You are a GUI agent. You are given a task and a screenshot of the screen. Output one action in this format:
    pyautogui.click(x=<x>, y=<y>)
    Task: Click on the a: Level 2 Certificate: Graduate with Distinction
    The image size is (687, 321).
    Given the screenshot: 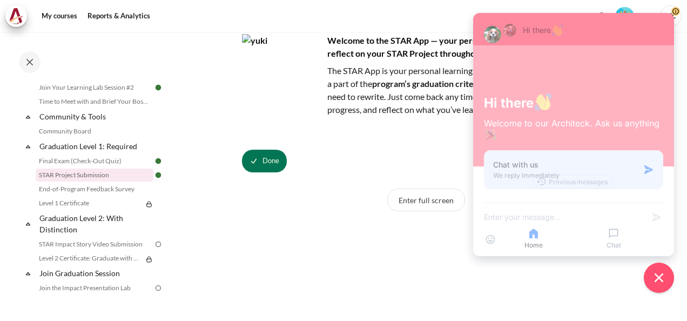 What is the action you would take?
    pyautogui.click(x=89, y=258)
    